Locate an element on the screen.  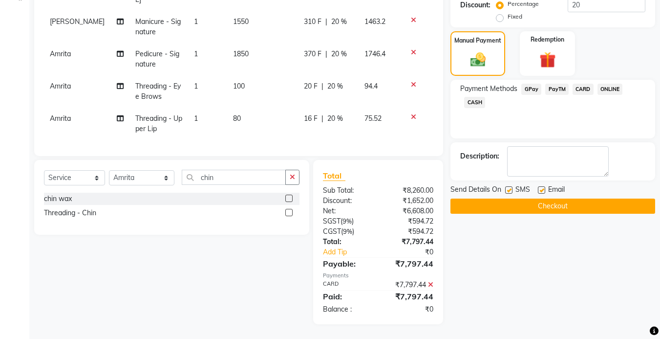
span: PayTM is located at coordinates (557, 89).